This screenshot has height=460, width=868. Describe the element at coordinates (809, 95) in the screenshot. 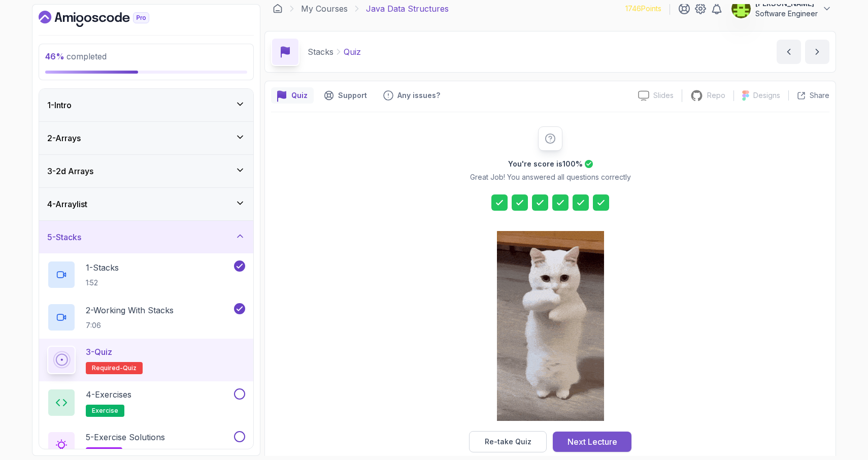

I see `button: Share` at that location.